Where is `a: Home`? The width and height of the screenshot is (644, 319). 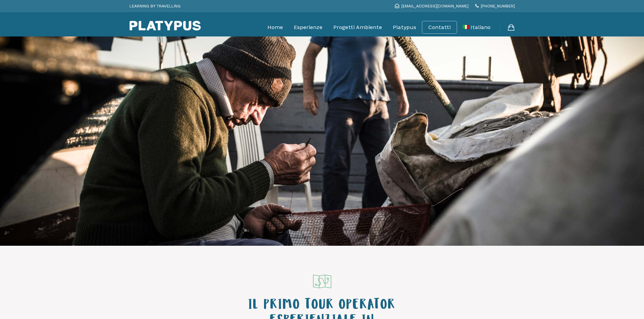
a: Home is located at coordinates (275, 27).